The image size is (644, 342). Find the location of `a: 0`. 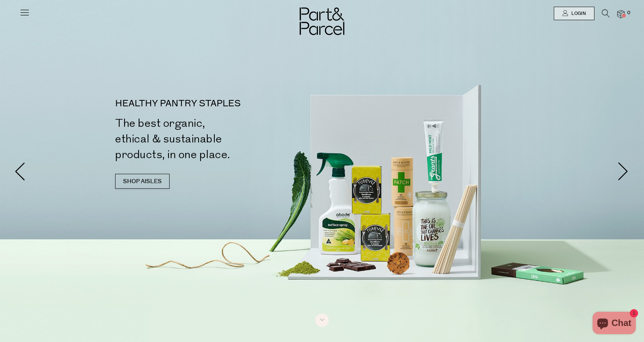

a: 0 is located at coordinates (621, 14).